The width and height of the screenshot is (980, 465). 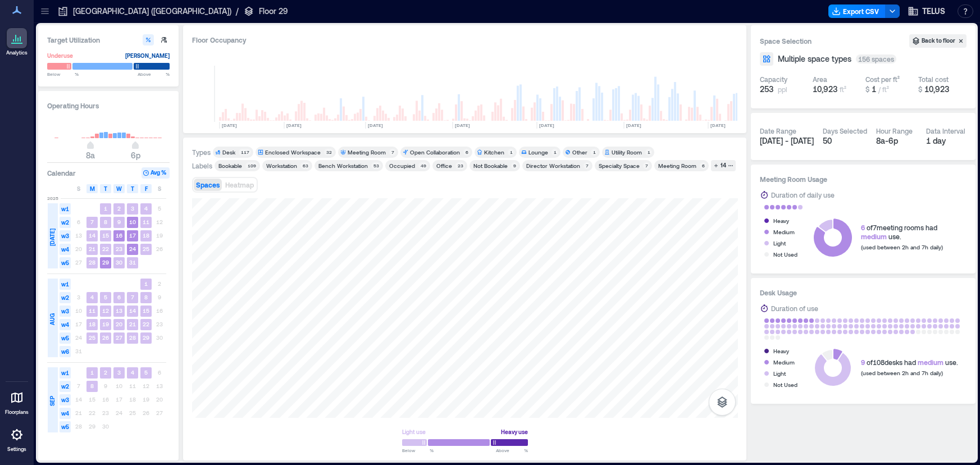 I want to click on span: ft², so click(x=843, y=89).